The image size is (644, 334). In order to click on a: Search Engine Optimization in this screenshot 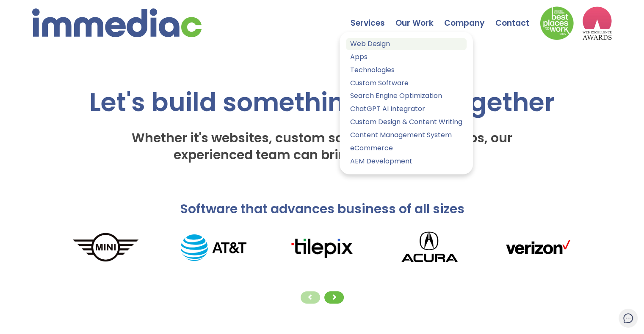, I will do `click(406, 96)`.